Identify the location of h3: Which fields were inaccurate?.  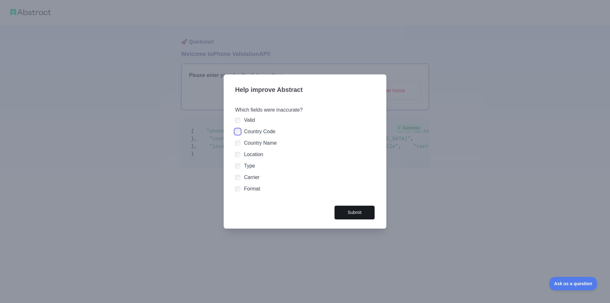
(305, 110).